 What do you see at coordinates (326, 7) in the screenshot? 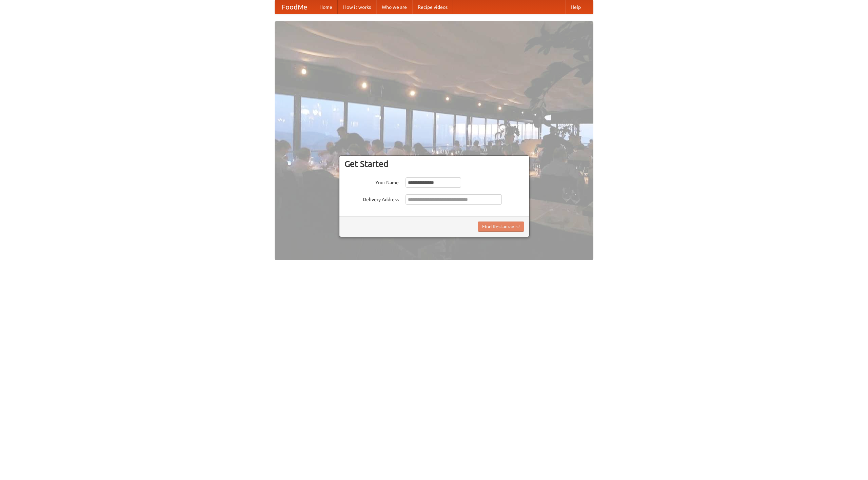
I see `a: Home` at bounding box center [326, 7].